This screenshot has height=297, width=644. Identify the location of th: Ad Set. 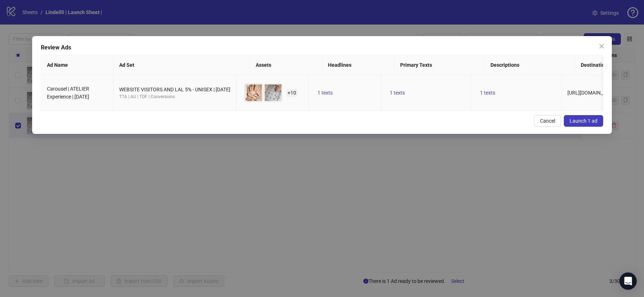
(182, 65).